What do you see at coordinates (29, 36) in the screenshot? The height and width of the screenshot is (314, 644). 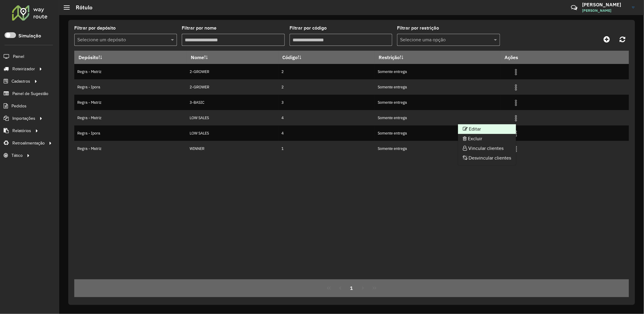 I see `label: Simulação` at bounding box center [29, 36].